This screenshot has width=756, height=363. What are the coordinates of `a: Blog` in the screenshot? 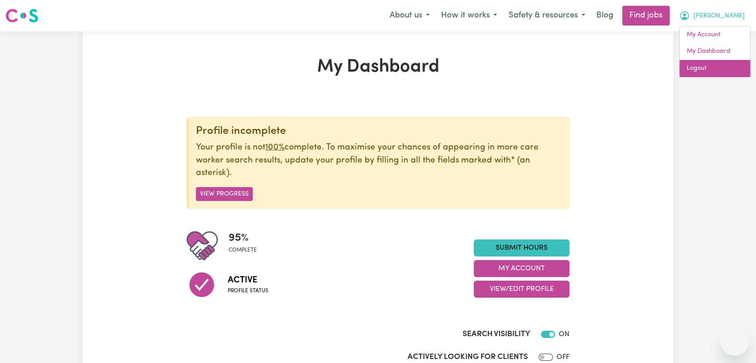 It's located at (605, 16).